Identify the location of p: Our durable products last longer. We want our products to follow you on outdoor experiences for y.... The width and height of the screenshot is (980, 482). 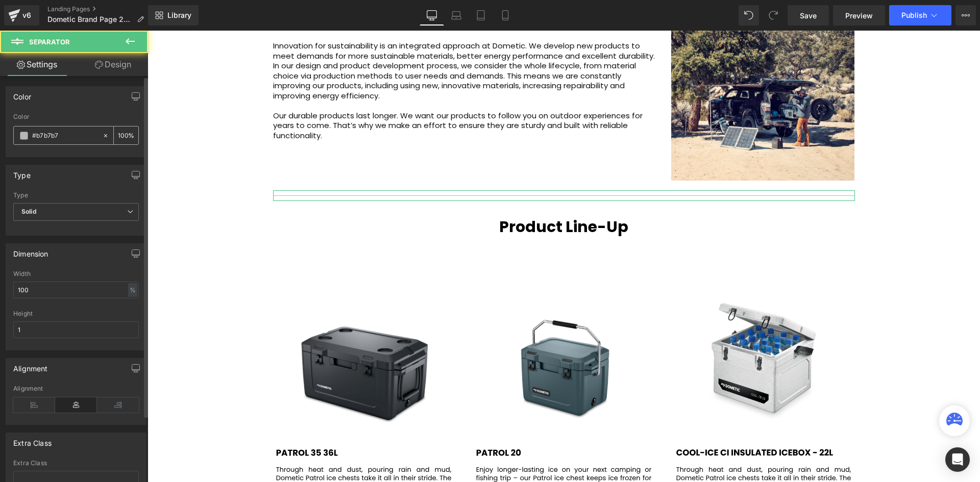
(317, 95).